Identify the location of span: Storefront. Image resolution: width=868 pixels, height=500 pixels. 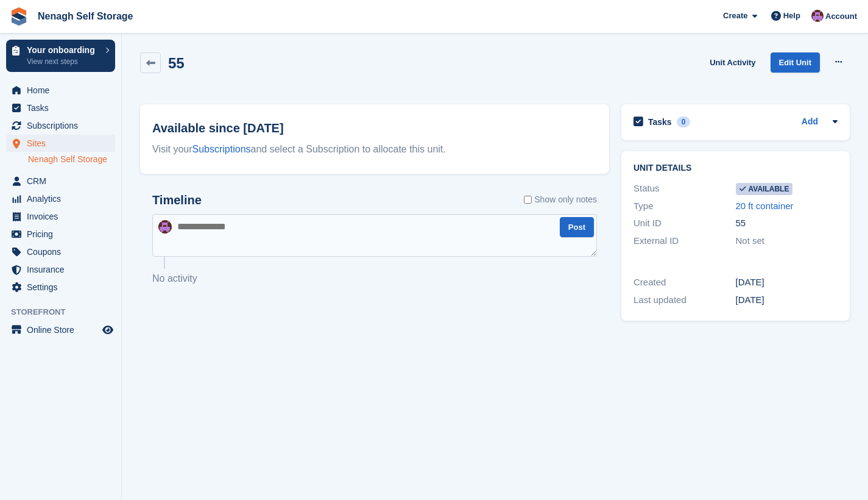
(66, 312).